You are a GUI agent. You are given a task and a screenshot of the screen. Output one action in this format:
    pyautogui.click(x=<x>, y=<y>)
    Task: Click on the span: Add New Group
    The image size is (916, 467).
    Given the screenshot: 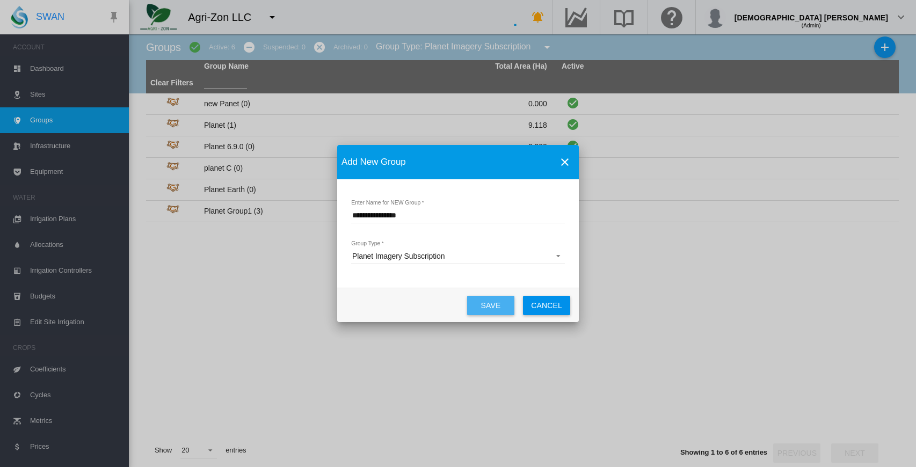 What is the action you would take?
    pyautogui.click(x=446, y=162)
    